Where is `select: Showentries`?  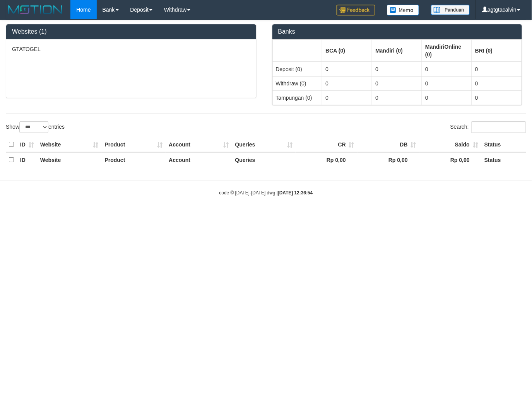
select: Showentries is located at coordinates (34, 127).